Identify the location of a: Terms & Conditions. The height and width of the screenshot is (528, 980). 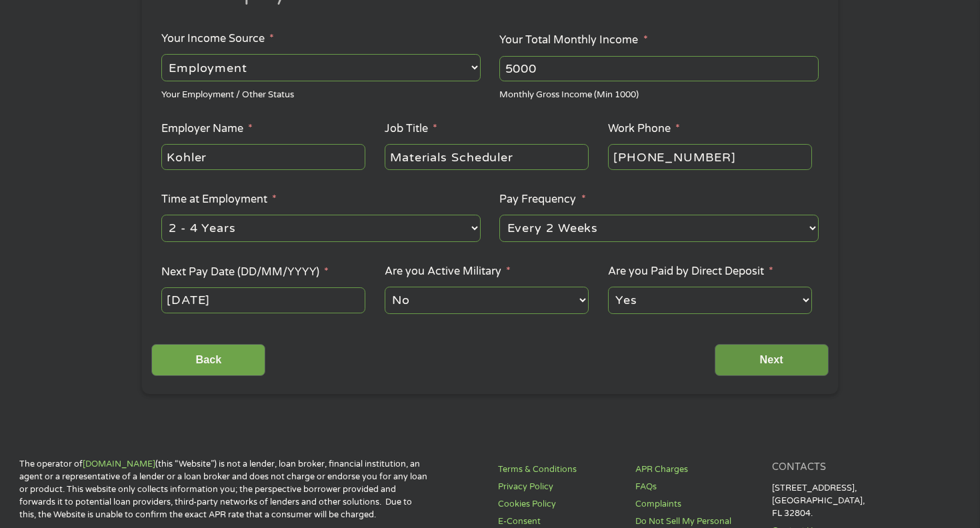
(558, 469).